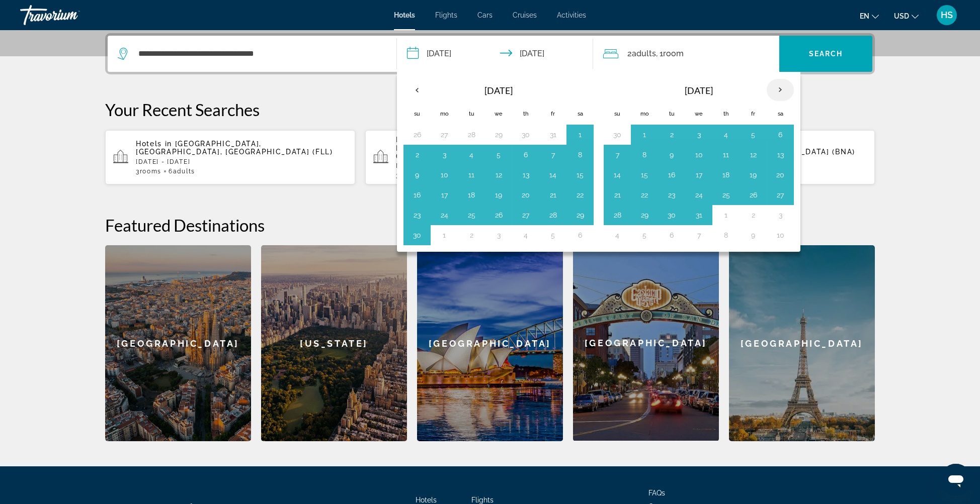  I want to click on span: , 1, so click(669, 54).